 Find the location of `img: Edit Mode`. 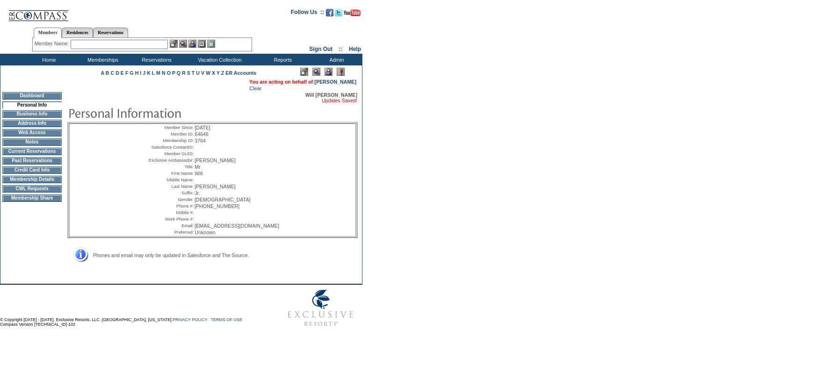

img: Edit Mode is located at coordinates (304, 72).